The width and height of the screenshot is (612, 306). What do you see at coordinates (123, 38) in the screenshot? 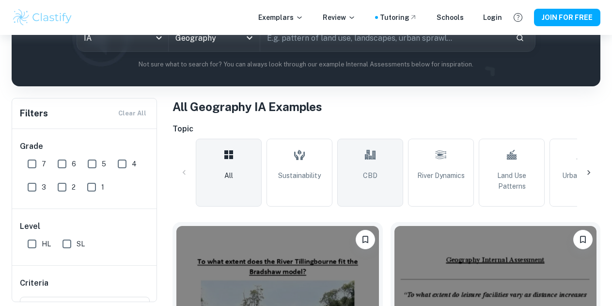
I see `div: IA` at bounding box center [123, 38].